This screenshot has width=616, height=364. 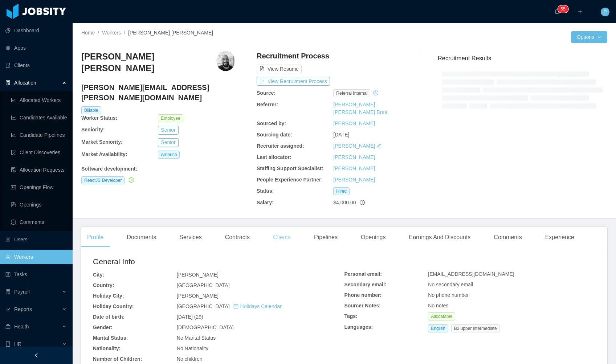 I want to click on b: Phone number:, so click(x=363, y=294).